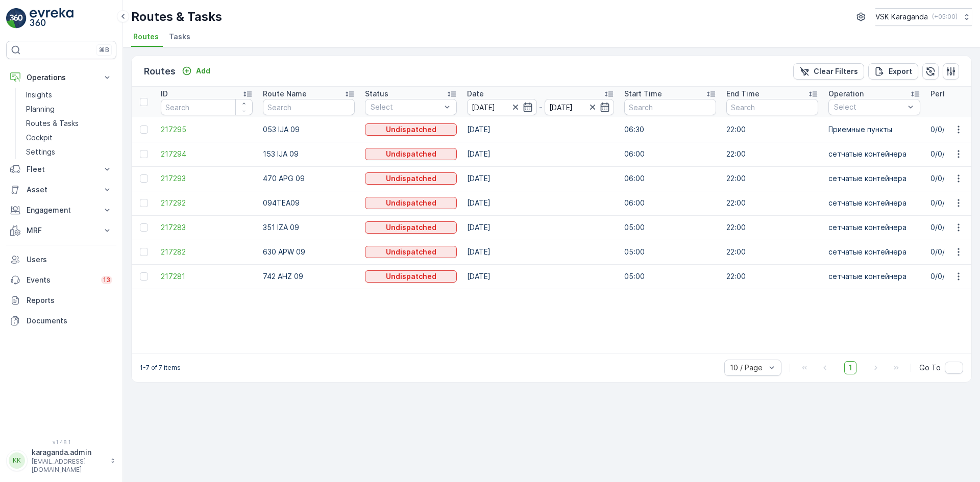 This screenshot has width=980, height=482. What do you see at coordinates (69, 109) in the screenshot?
I see `a: Planning` at bounding box center [69, 109].